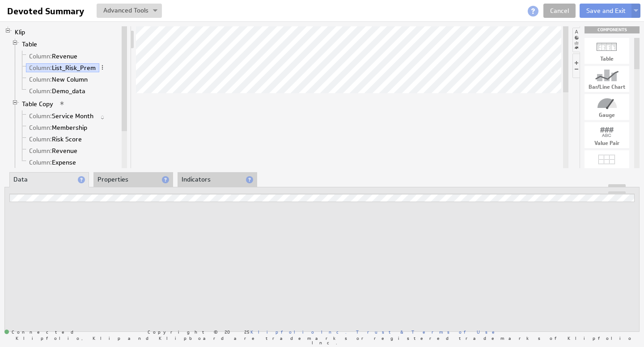  What do you see at coordinates (607, 143) in the screenshot?
I see `div: Value Pair` at bounding box center [607, 143].